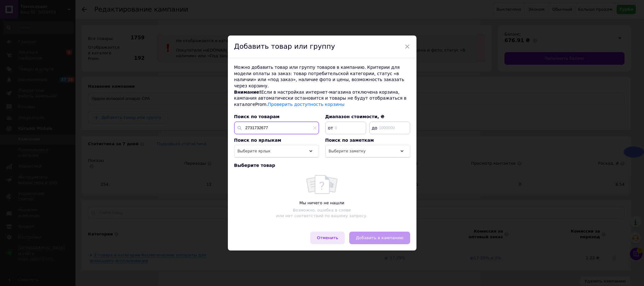 The image size is (644, 286). I want to click on span: Поиск по ярлыкам, so click(258, 140).